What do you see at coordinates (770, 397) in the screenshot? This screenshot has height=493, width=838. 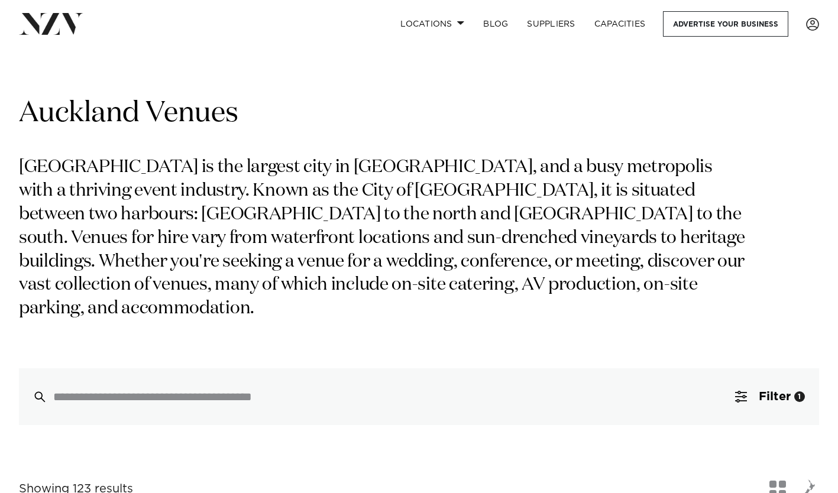 I see `button: Filter1` at bounding box center [770, 397].